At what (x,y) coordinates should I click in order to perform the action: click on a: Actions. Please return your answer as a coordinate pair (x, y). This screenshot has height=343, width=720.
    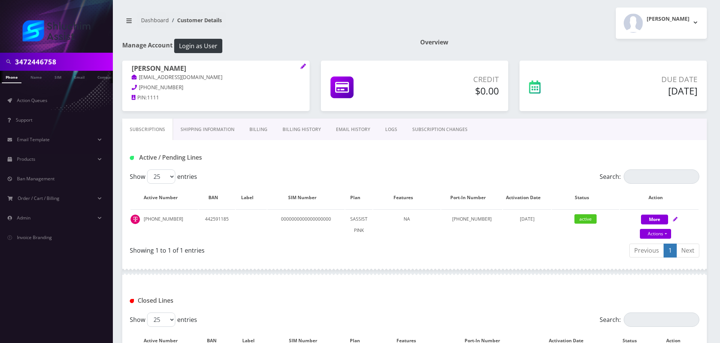
    Looking at the image, I should click on (656, 234).